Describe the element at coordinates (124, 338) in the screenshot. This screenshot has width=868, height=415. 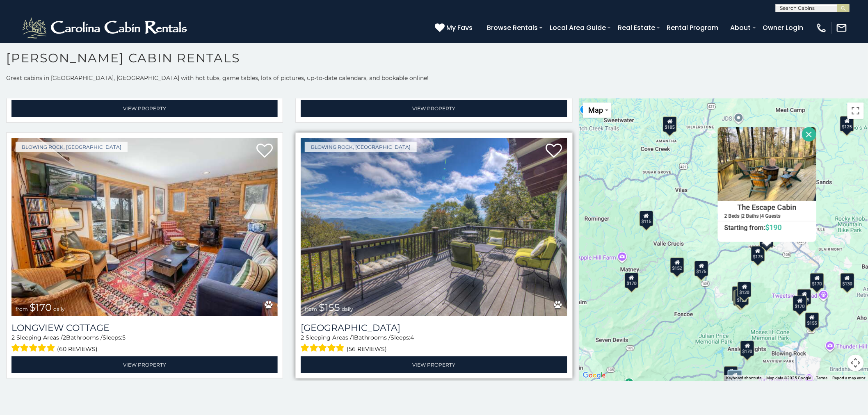
I see `span: 5` at that location.